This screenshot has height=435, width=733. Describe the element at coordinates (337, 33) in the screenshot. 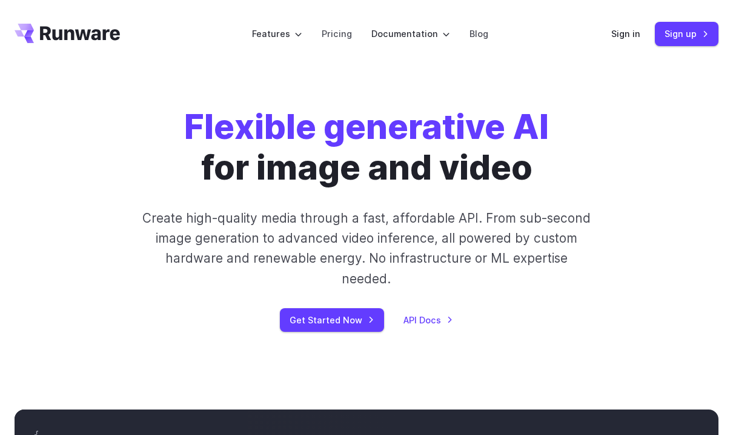

I see `a: Pricing` at that location.